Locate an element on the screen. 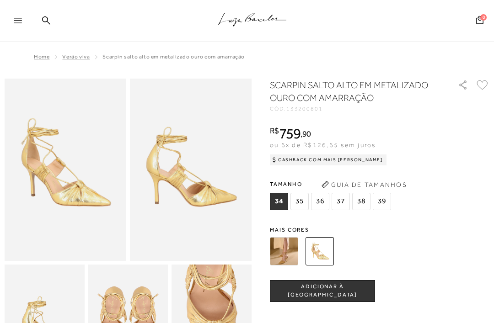 This screenshot has height=323, width=494. span: 0 is located at coordinates (483, 17).